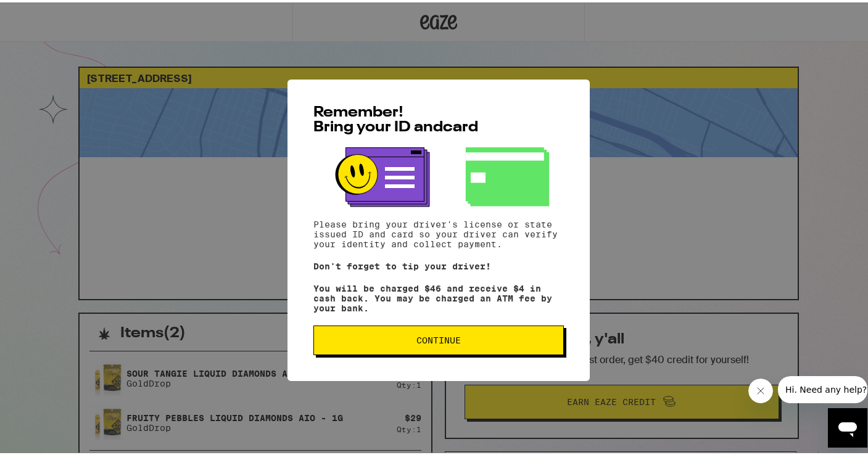 This screenshot has height=455, width=868. Describe the element at coordinates (439, 232) in the screenshot. I see `p: Please bring your driver's license or state issued ID and card so your driver can verify your ide...` at that location.